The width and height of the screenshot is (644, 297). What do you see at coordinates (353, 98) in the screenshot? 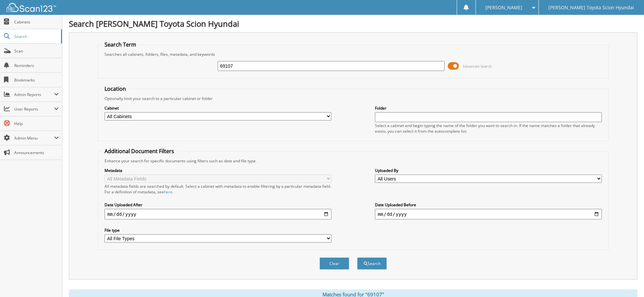
I see `div: Optionally limit your search to a particular cabinet or folder` at bounding box center [353, 98].